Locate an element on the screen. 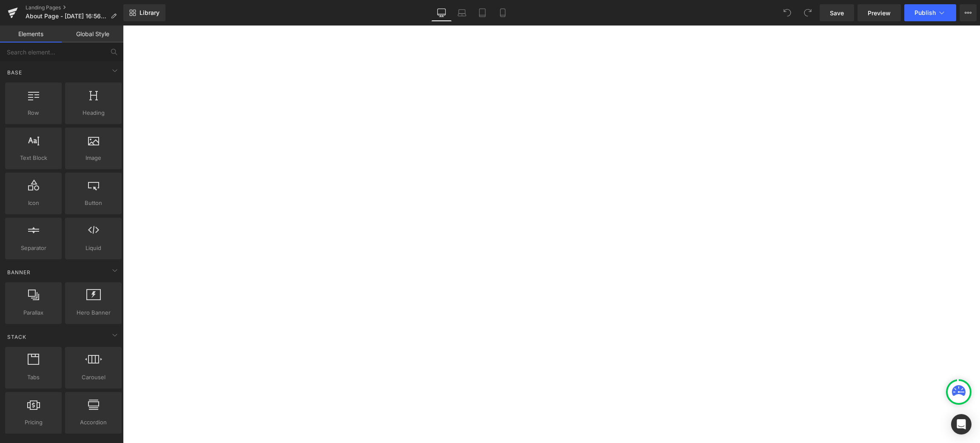  span: Parallax is located at coordinates (34, 313).